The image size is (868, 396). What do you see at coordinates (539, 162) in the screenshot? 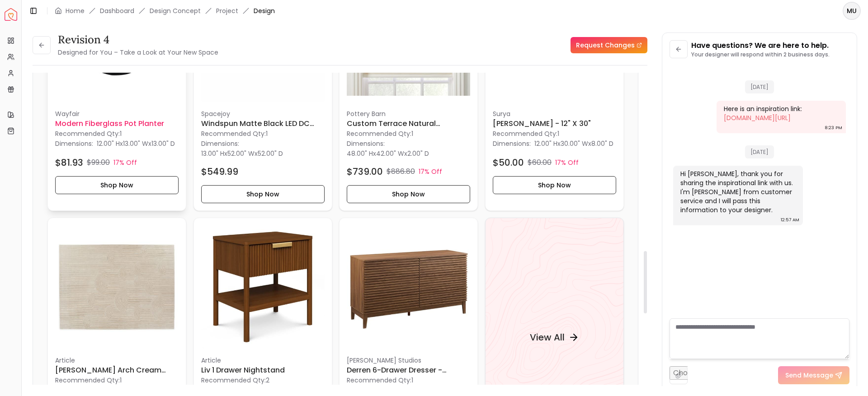
I see `p: $60.00` at bounding box center [539, 162].